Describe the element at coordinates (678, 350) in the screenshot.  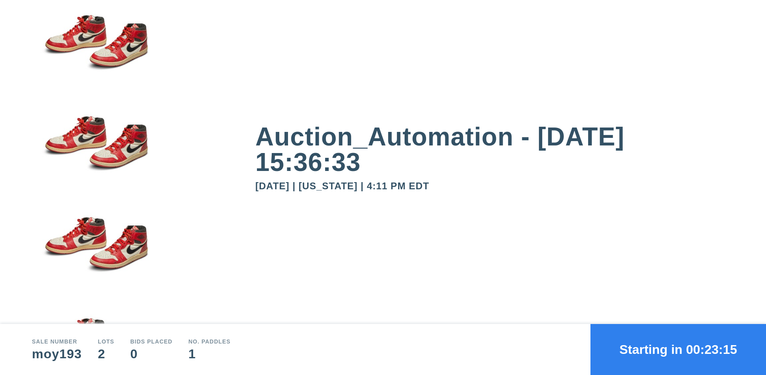
I see `button: Starting in 00:23:15` at that location.